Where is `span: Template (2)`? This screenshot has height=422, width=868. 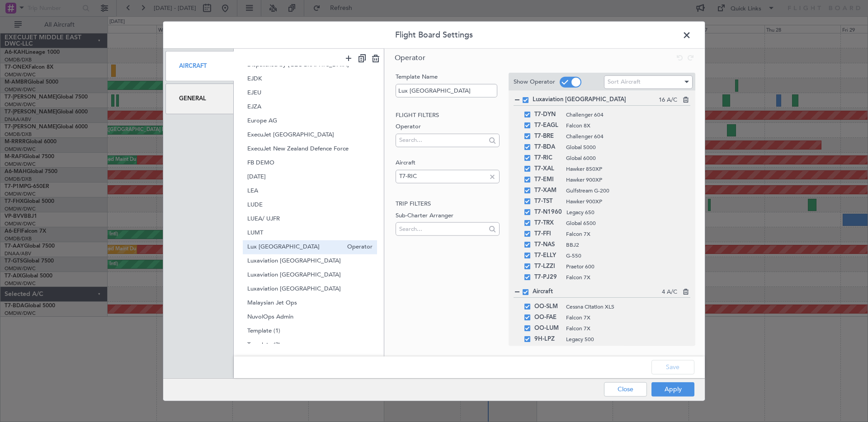
span: Template (2) is located at coordinates (310, 344).